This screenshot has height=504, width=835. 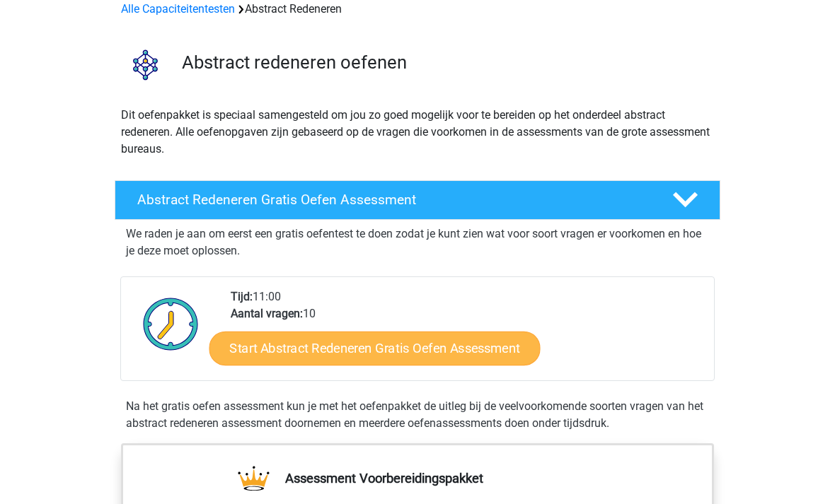 What do you see at coordinates (418, 416) in the screenshot?
I see `div: Na het gratis oefen assessment kun je met het oefenpakket de uitleg bij de veelvoorkomende soorte...` at bounding box center [418, 416].